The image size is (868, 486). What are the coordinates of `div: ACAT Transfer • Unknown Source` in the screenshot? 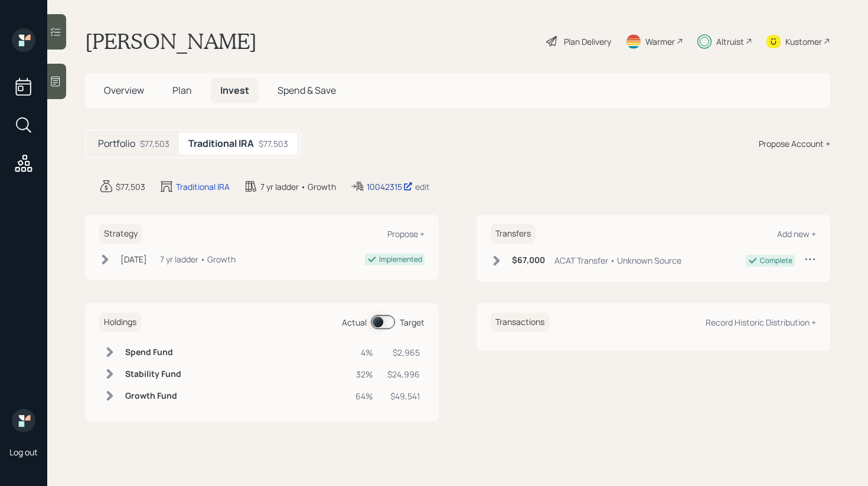 It's located at (617, 261).